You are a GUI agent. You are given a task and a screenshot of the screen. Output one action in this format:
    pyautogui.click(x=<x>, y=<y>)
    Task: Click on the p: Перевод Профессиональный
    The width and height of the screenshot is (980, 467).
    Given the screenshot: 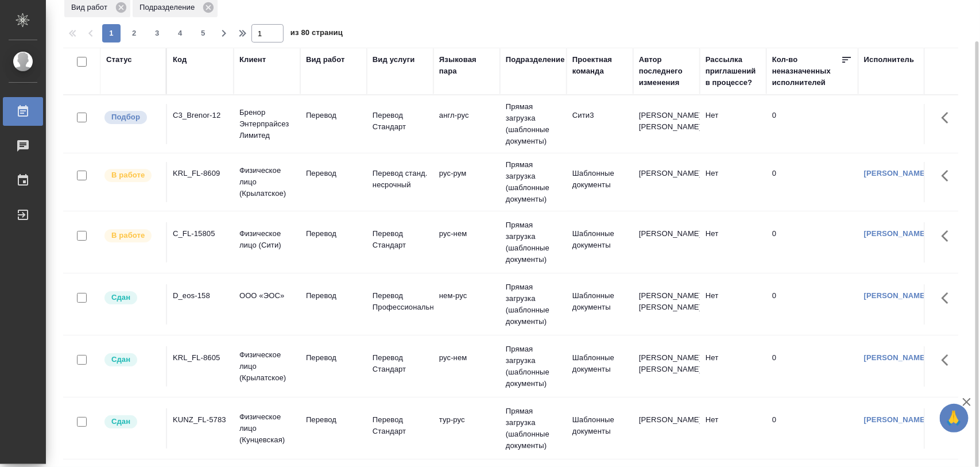 What is the action you would take?
    pyautogui.click(x=400, y=301)
    